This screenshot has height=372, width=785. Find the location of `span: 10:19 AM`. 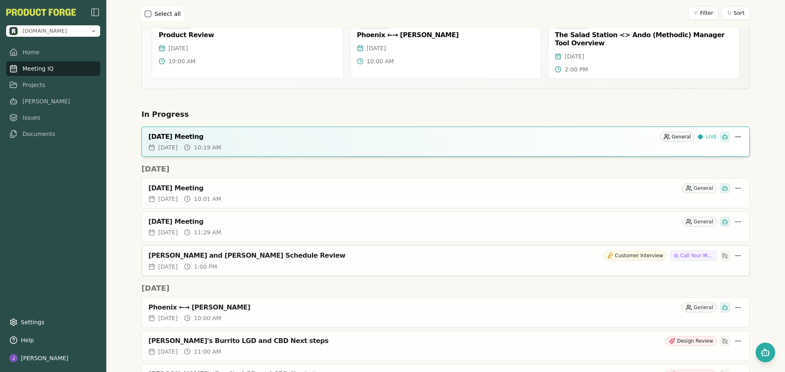

span: 10:19 AM is located at coordinates (207, 148).